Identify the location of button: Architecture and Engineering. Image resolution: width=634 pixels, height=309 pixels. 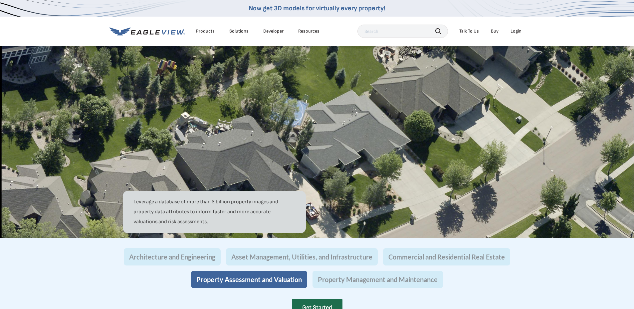
(172, 257).